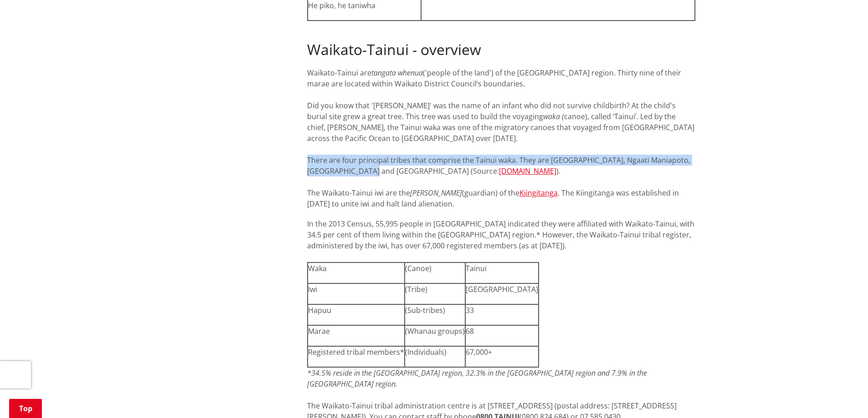 This screenshot has height=418, width=868. Describe the element at coordinates (554, 116) in the screenshot. I see `em: waka (` at that location.